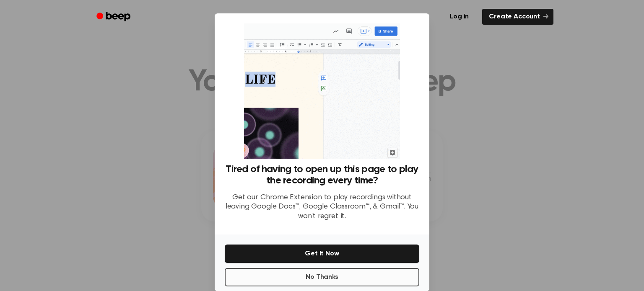 The image size is (644, 291). I want to click on button: No Thanks, so click(322, 277).